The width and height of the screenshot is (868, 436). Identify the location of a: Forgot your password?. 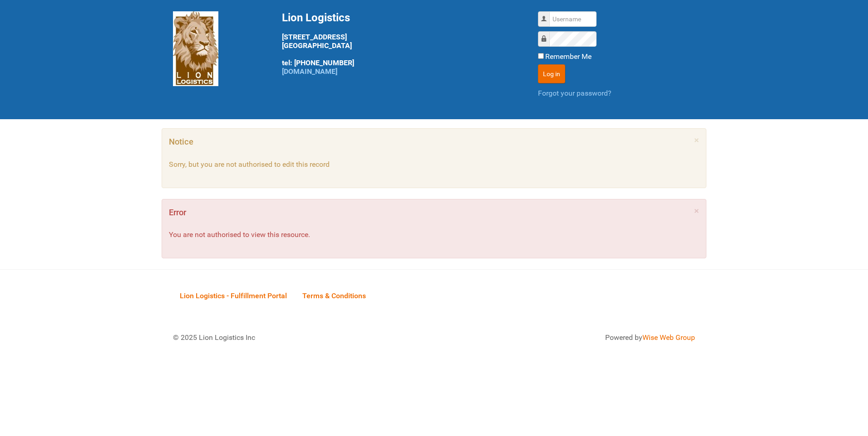
(575, 93).